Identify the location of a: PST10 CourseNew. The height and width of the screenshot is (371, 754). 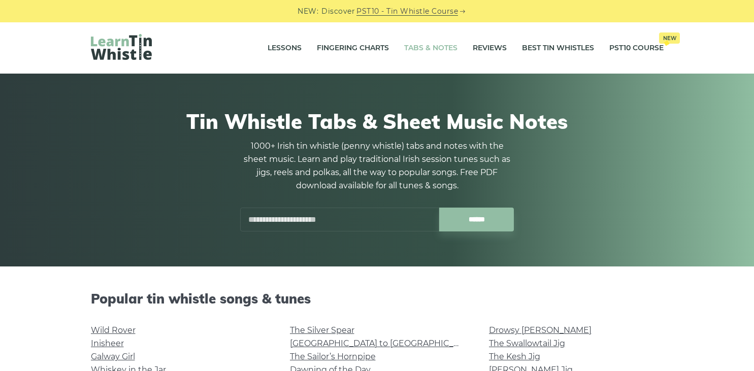
(636, 48).